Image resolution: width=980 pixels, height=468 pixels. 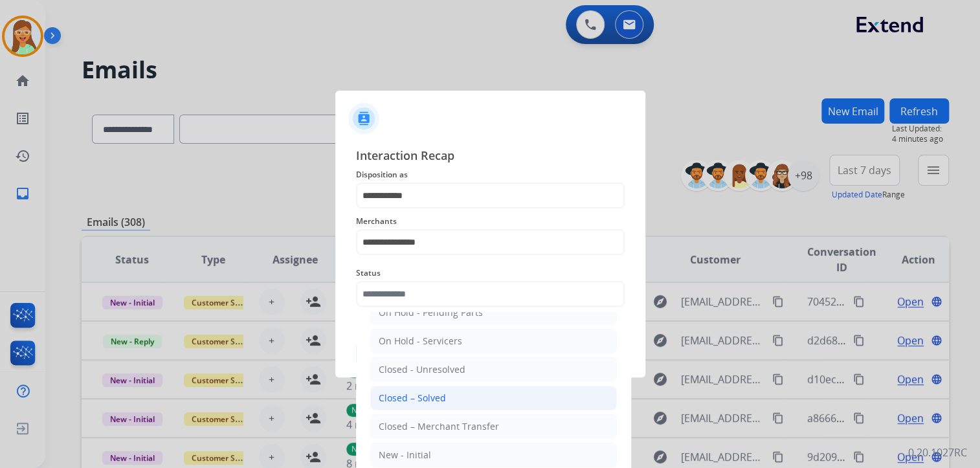 What do you see at coordinates (420, 341) in the screenshot?
I see `div: On Hold - Servicers` at bounding box center [420, 341].